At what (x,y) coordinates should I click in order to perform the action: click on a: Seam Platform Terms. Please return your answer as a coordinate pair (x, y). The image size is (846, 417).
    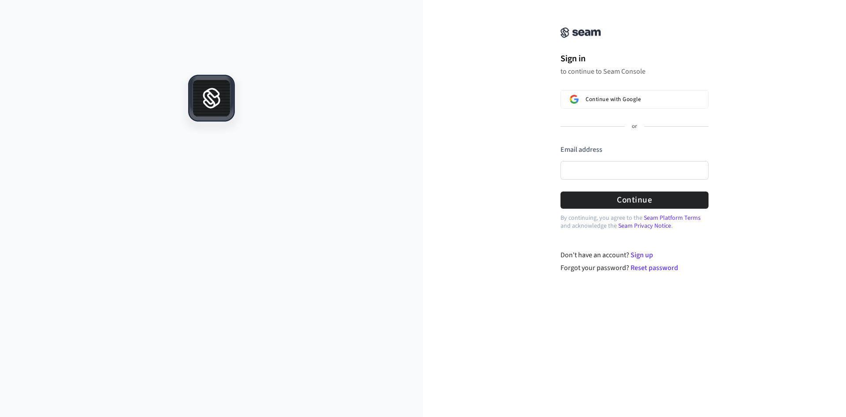
    Looking at the image, I should click on (672, 218).